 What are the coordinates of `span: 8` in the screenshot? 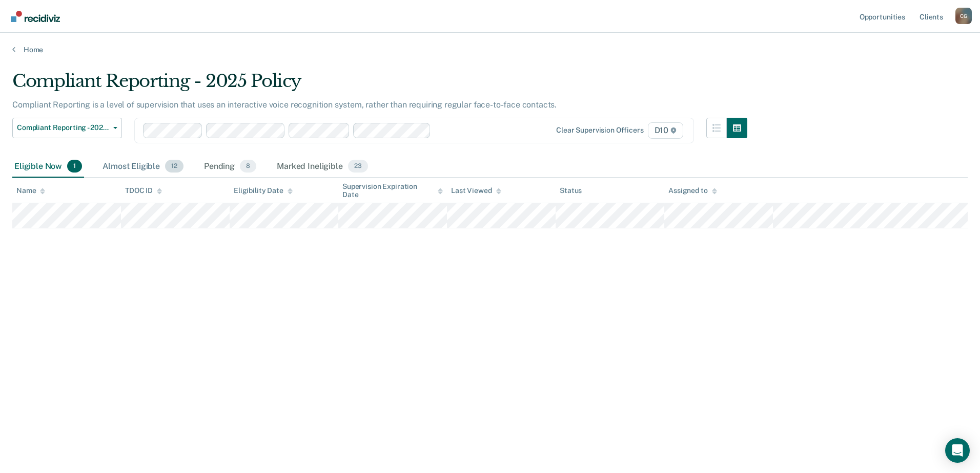 It's located at (248, 166).